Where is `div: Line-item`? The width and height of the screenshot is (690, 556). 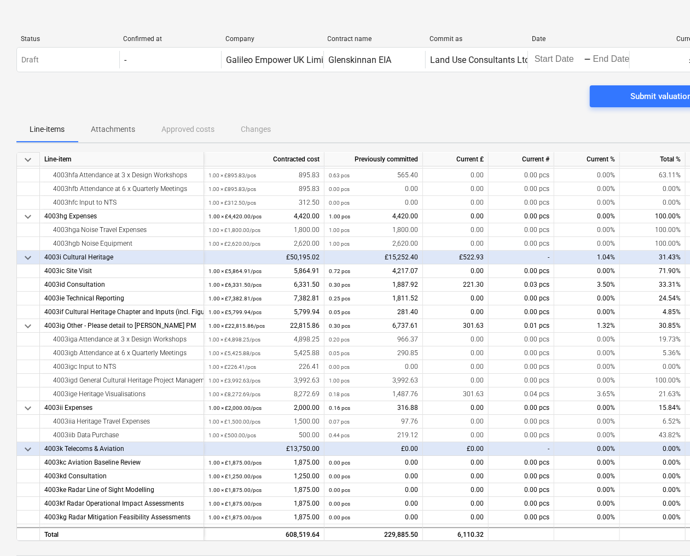
div: Line-item is located at coordinates (122, 159).